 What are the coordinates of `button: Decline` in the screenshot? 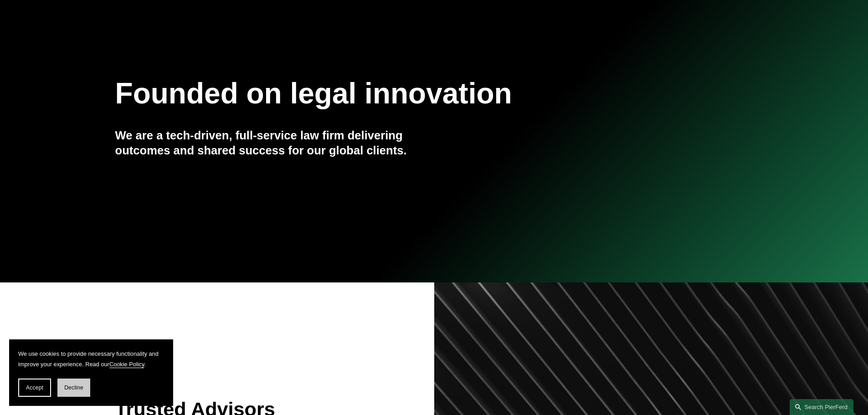 It's located at (74, 388).